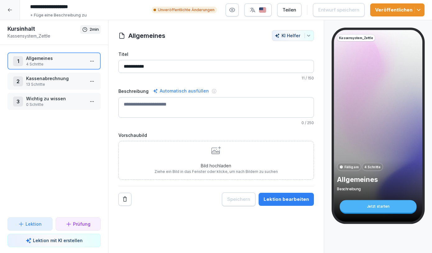 The width and height of the screenshot is (432, 253). I want to click on p: 0 Schritte, so click(55, 105).